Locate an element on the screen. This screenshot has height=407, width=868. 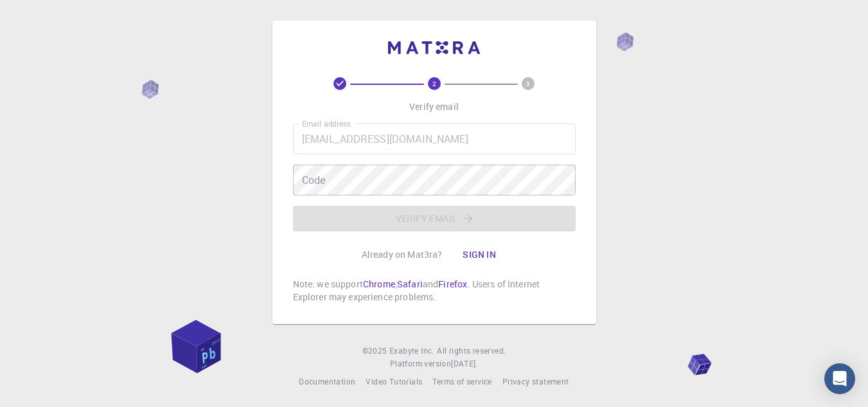
a: Privacy statement is located at coordinates (536, 382).